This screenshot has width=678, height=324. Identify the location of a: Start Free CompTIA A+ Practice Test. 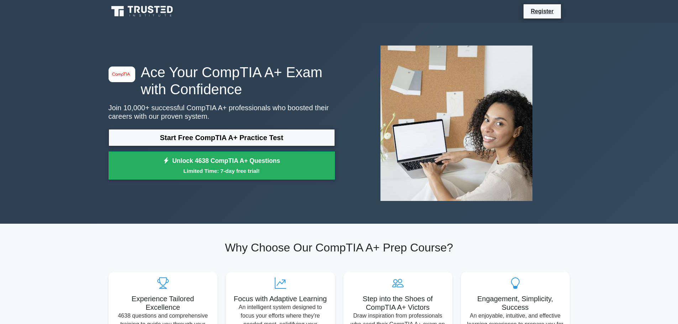
(222, 138).